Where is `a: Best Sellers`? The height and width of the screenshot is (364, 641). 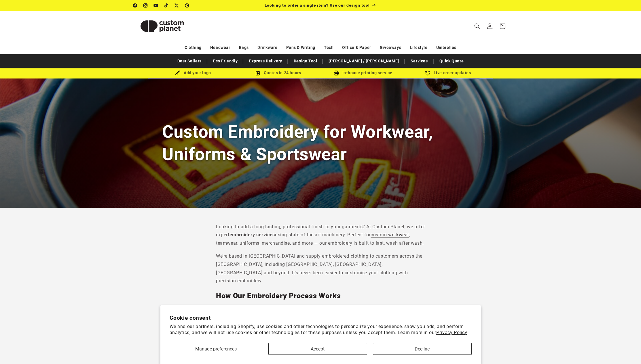 a: Best Sellers is located at coordinates (189, 61).